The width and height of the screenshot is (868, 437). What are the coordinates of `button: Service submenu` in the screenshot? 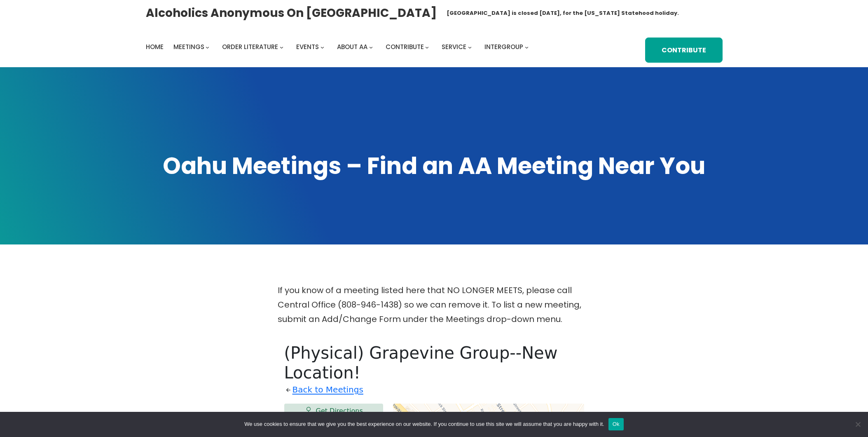 It's located at (470, 47).